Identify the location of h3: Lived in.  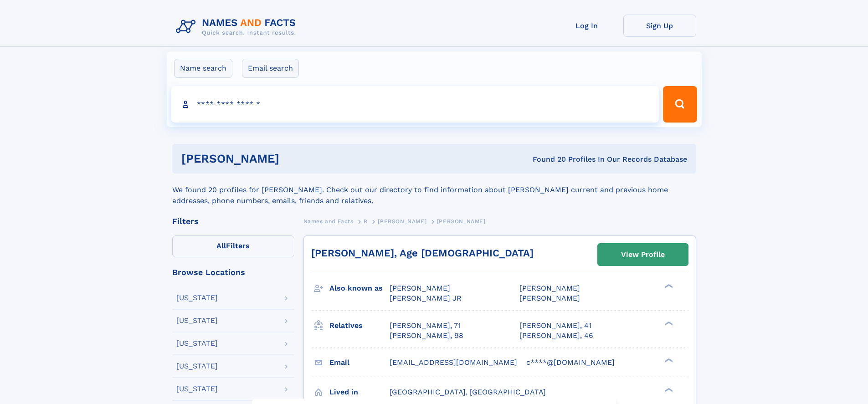
(359, 392).